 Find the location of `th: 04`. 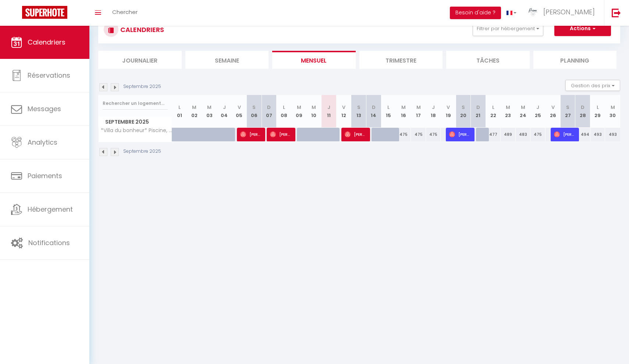

th: 04 is located at coordinates (224, 111).